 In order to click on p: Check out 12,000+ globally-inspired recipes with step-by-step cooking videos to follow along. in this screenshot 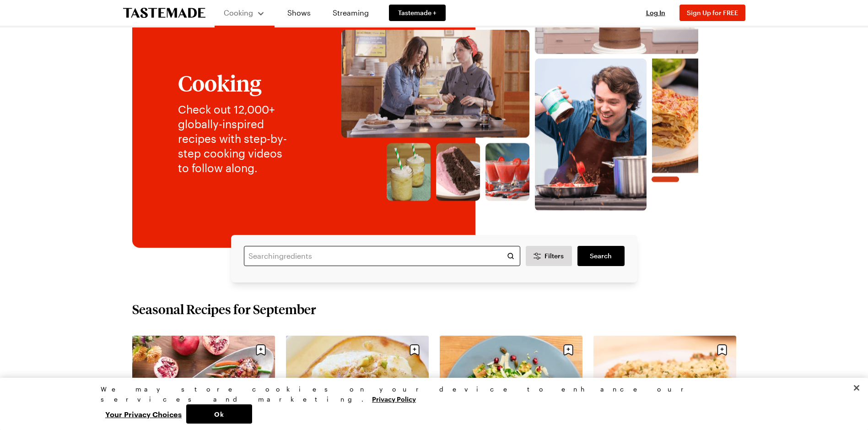, I will do `click(236, 139)`.